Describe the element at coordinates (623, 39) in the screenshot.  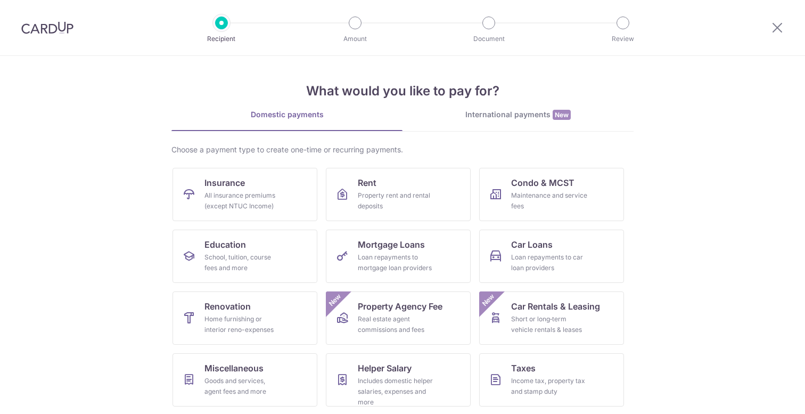
I see `p: Review` at that location.